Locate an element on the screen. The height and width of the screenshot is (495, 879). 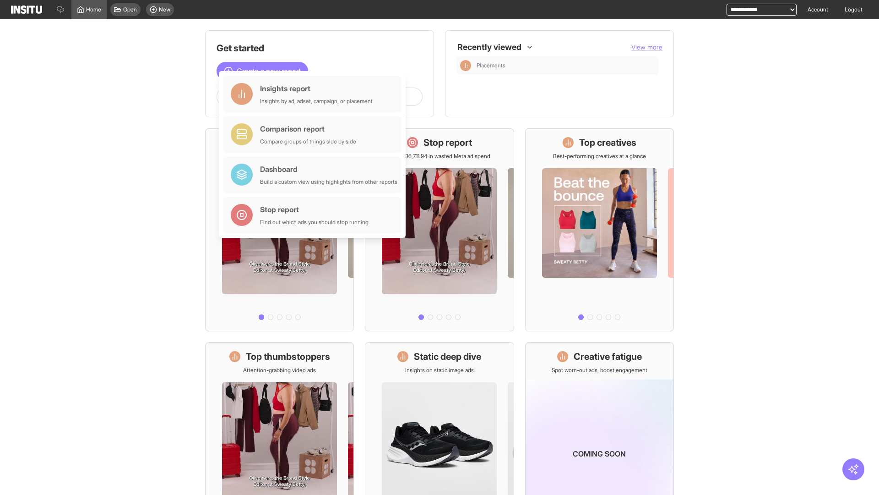
h1: Top thumbstoppers is located at coordinates (288, 356).